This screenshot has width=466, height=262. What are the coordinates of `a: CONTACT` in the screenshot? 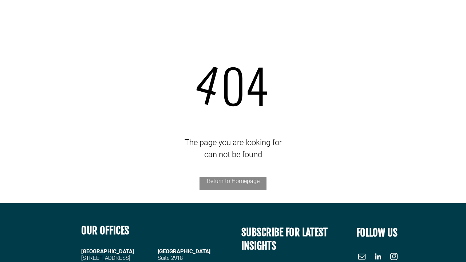 It's located at (436, 18).